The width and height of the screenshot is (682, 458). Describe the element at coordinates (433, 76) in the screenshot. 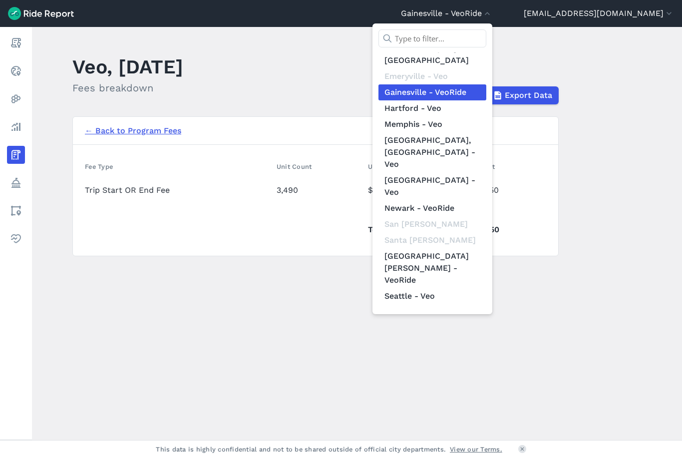

I see `div: Emeryville - Veo` at that location.